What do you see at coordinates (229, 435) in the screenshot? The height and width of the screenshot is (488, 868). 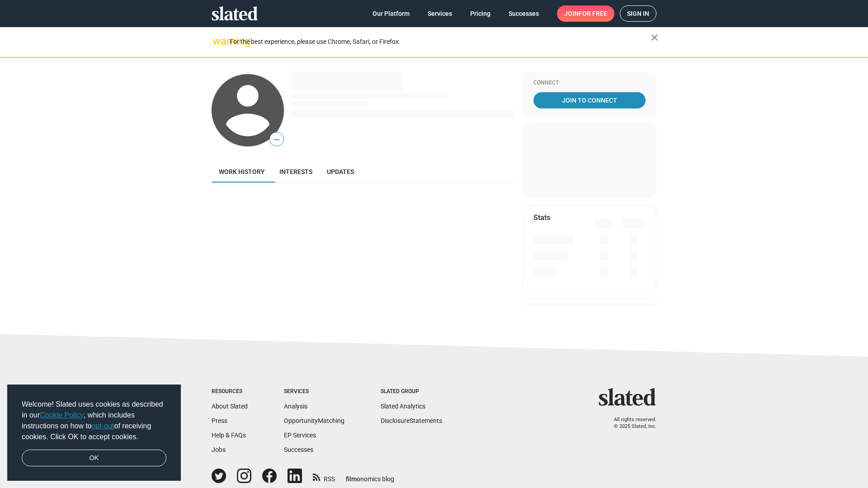 I see `a: Help & FAQs` at bounding box center [229, 435].